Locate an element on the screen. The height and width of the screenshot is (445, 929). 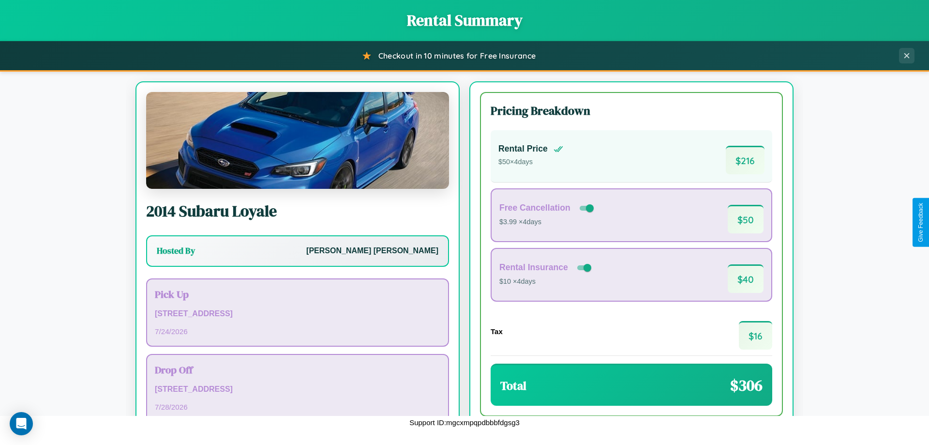
h3: Pick Up is located at coordinates (297, 294).